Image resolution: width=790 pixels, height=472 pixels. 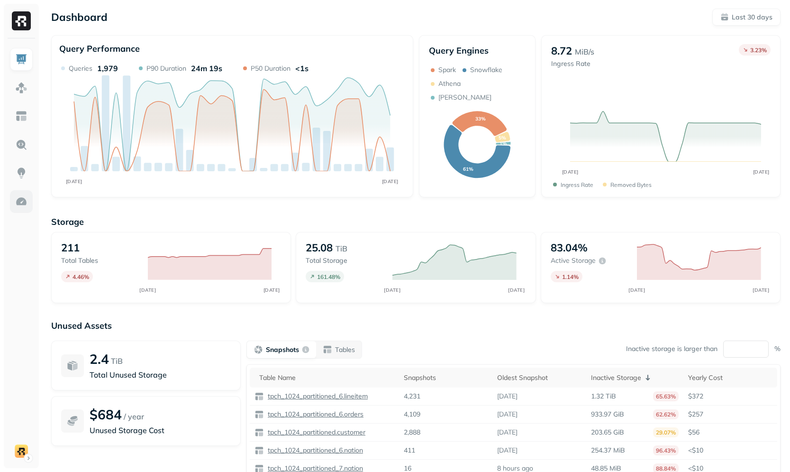 I want to click on p: 933.97 GiB, so click(x=608, y=414).